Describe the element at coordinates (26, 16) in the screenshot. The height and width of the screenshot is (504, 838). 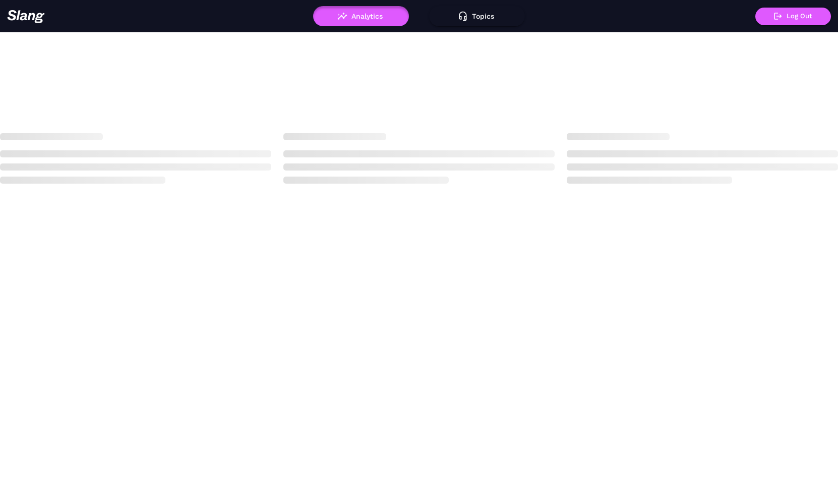
I see `img: 623511267c55cb56e2f2a487_logo2.png` at that location.